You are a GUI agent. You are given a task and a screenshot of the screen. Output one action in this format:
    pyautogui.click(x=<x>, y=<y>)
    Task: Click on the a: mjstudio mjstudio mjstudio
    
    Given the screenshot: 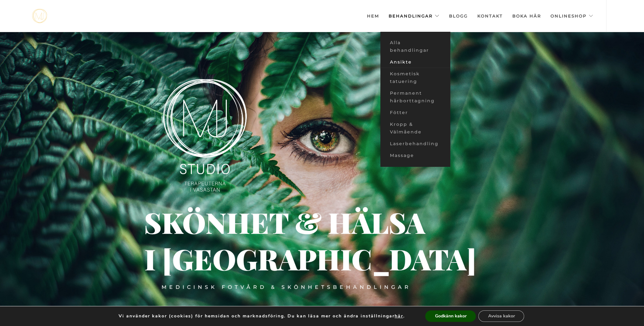 What is the action you would take?
    pyautogui.click(x=39, y=16)
    